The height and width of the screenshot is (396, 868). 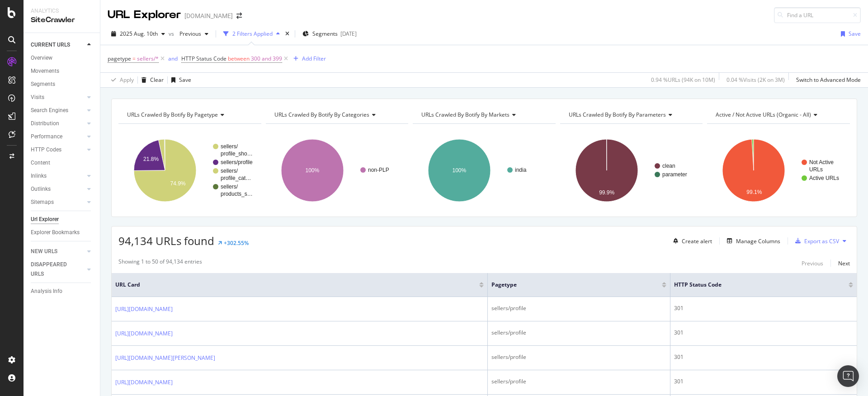 I want to click on text: 99.9%, so click(x=607, y=193).